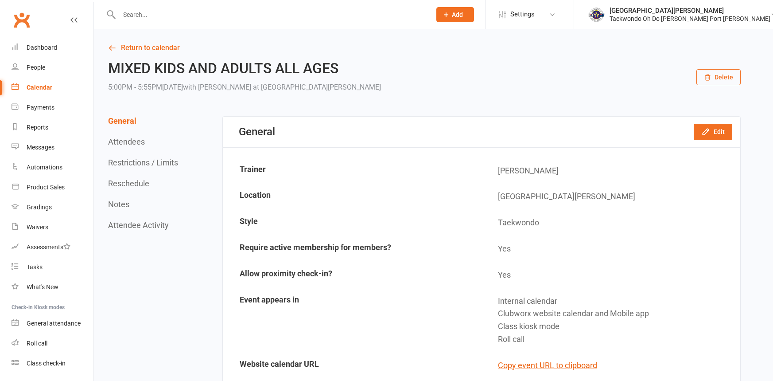  I want to click on a: Assessments, so click(52, 247).